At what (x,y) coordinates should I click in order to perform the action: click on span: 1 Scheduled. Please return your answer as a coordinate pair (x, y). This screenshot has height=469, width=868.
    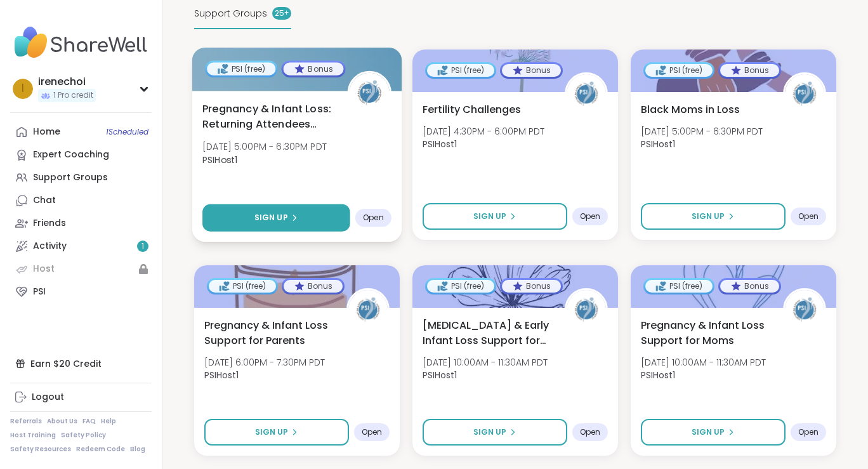
    Looking at the image, I should click on (127, 132).